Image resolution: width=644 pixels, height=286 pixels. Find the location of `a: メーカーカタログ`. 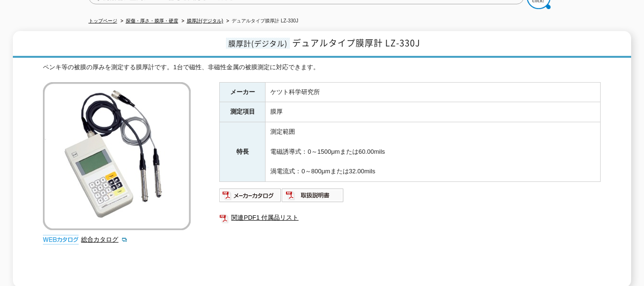

a: メーカーカタログ is located at coordinates (250, 197).